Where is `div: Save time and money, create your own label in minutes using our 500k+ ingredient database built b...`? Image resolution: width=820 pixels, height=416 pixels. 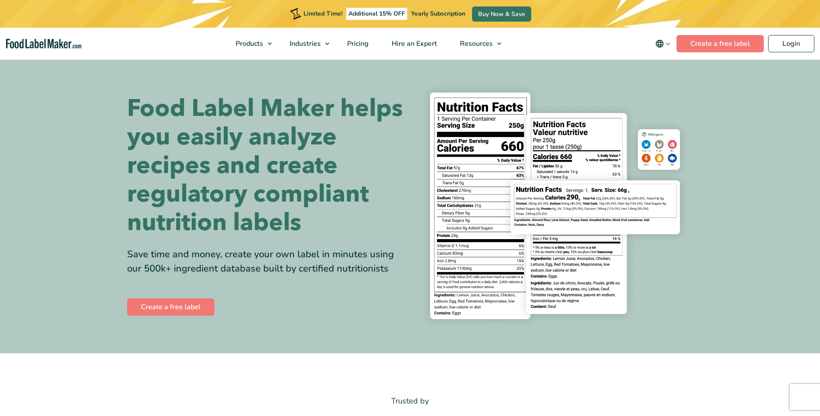 div: Save time and money, create your own label in minutes using our 500k+ ingredient database built b... is located at coordinates (265, 262).